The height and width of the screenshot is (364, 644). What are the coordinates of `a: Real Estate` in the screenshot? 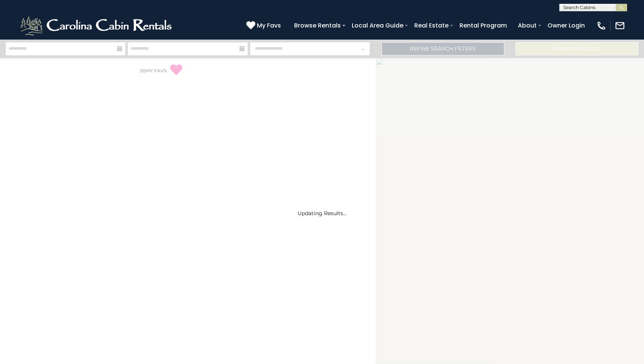 It's located at (431, 25).